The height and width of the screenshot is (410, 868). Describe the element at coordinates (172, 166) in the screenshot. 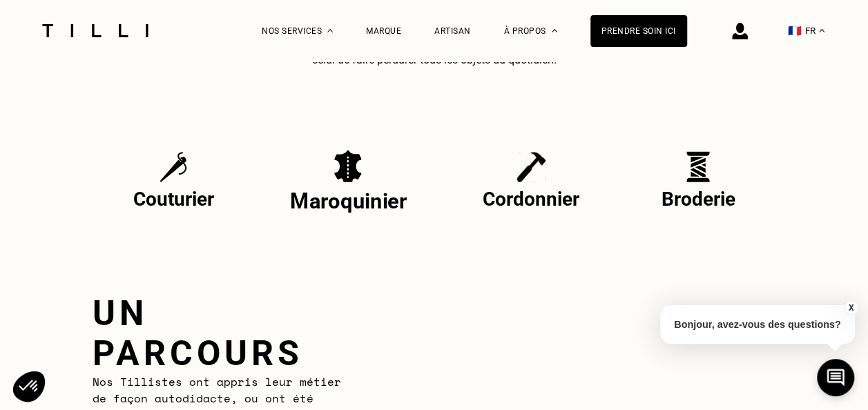

I see `img: Couturier` at that location.